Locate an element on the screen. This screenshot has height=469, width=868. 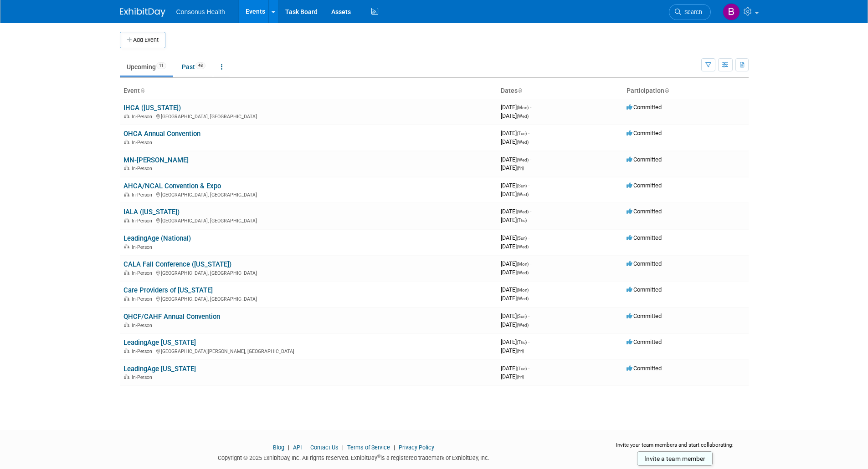
button: Add Event is located at coordinates (142, 40).